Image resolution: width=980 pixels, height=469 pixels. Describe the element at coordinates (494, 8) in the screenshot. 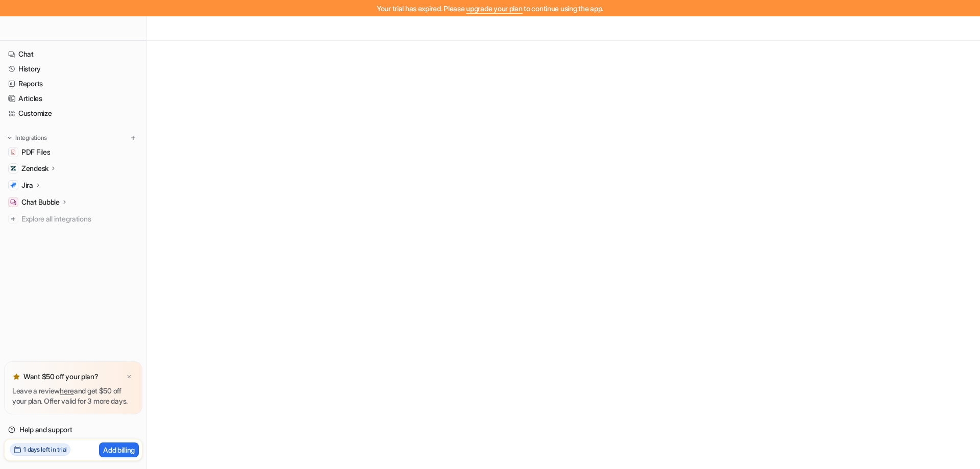

I see `a: upgrade your plan` at that location.